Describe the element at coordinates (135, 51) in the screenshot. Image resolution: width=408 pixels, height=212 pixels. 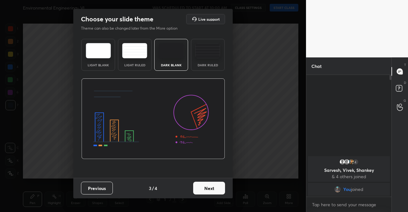
I see `img: lightRuledTheme.5fabf969.svg` at that location.